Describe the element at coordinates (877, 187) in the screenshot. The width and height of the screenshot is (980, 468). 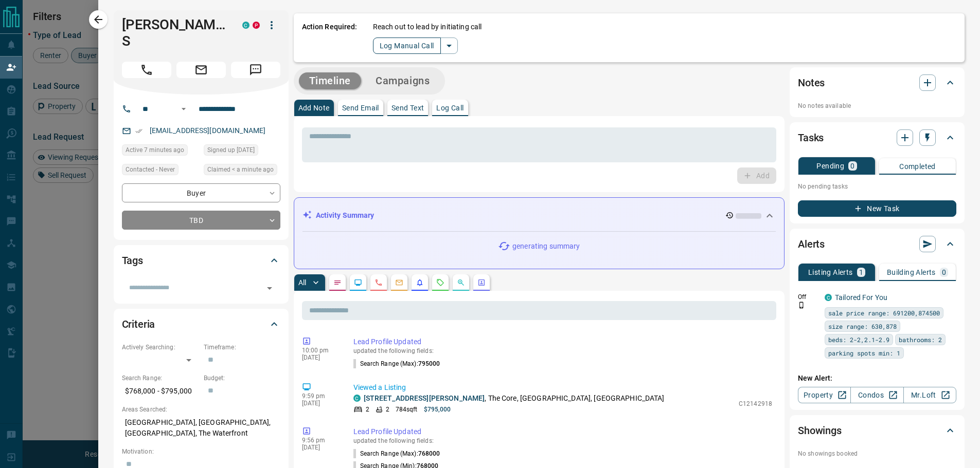
I see `p: No pending tasks` at that location.